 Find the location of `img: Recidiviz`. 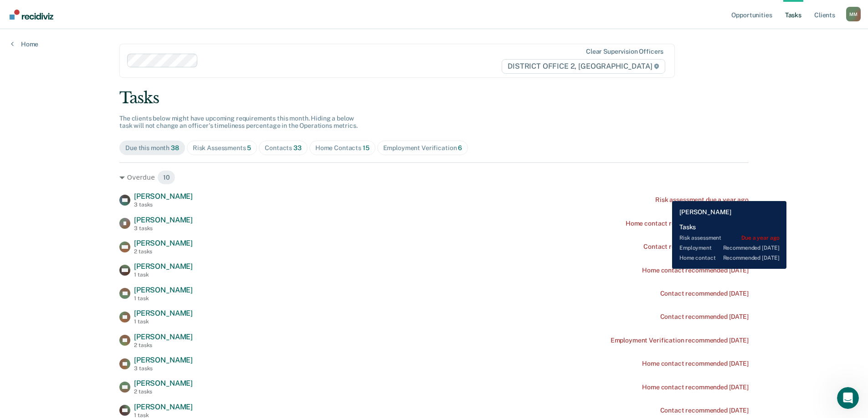

img: Recidiviz is located at coordinates (32, 14).